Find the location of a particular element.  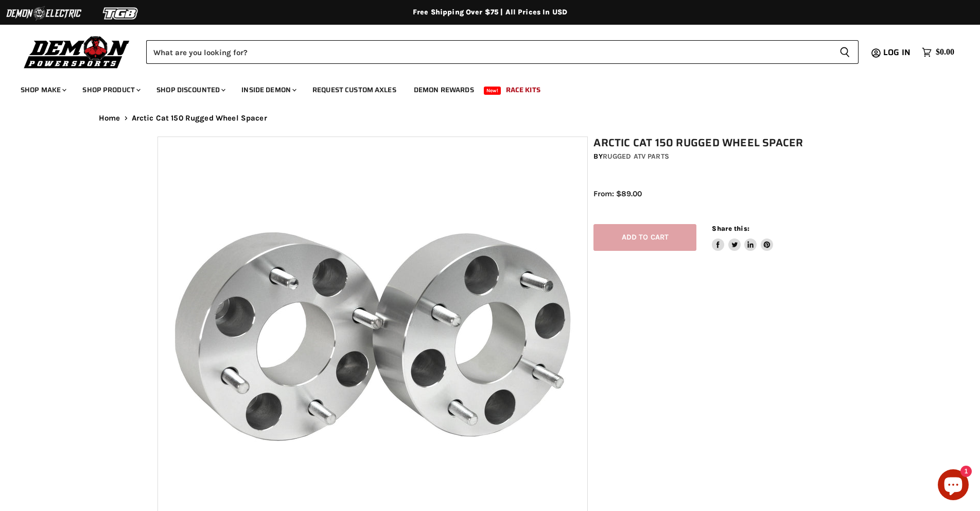

a: Home is located at coordinates (110, 118).